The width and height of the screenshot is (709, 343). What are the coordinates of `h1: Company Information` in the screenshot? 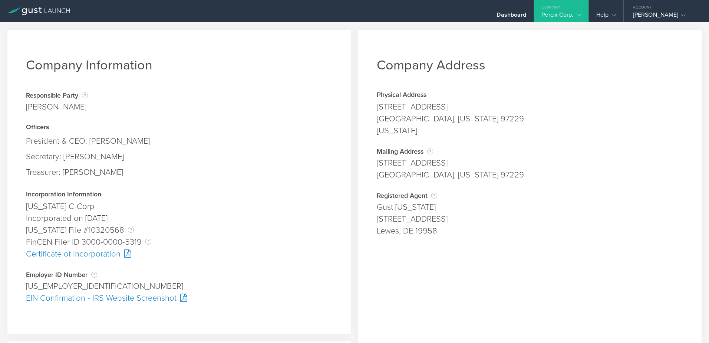 It's located at (179, 65).